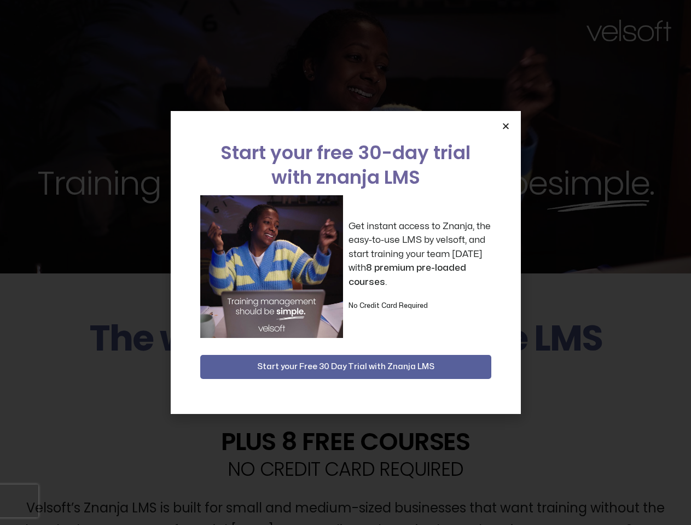 The image size is (691, 525). I want to click on strong: 8 premium pre-loaded courses, so click(407, 275).